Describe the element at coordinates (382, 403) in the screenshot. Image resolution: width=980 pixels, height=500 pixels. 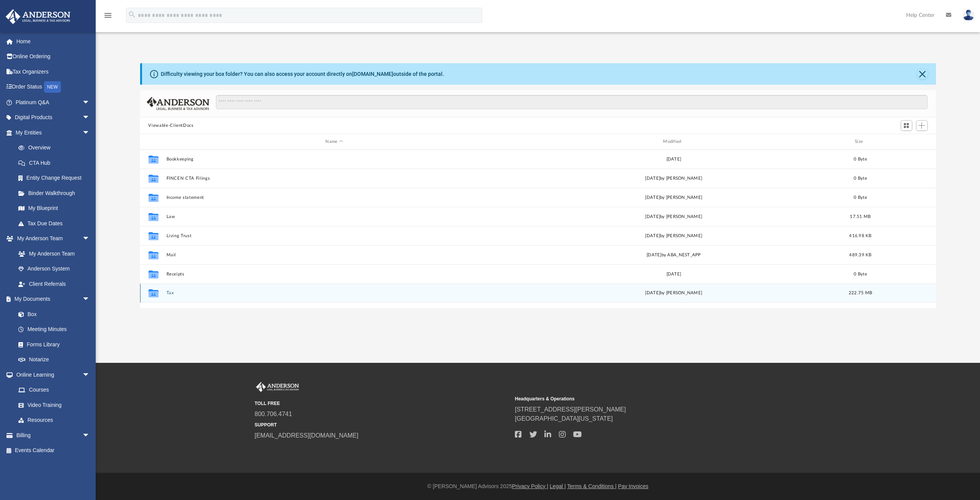
I see `small: TOLL FREE` at that location.